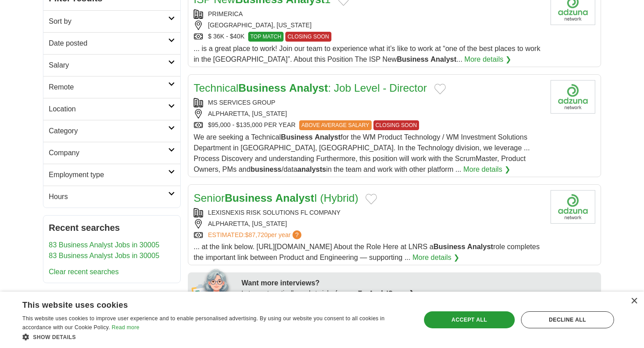 Image resolution: width=644 pixels, height=348 pixels. I want to click on a: SeniorBusiness AnalystI (Hybrid), so click(276, 198).